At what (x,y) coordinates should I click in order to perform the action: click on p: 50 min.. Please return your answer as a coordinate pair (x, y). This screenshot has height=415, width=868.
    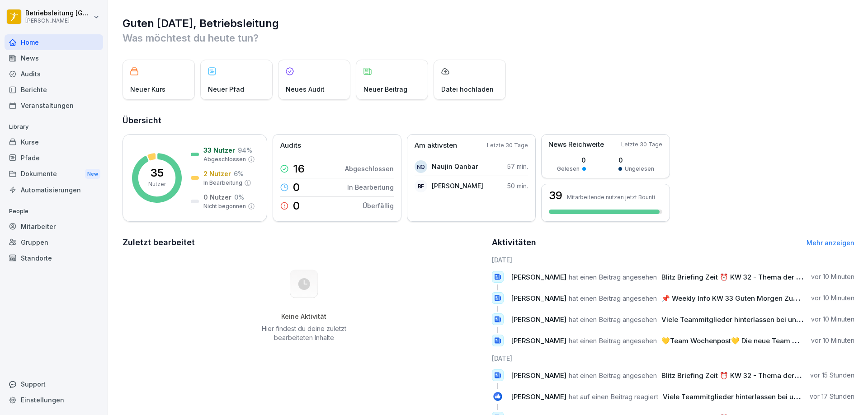
    Looking at the image, I should click on (518, 186).